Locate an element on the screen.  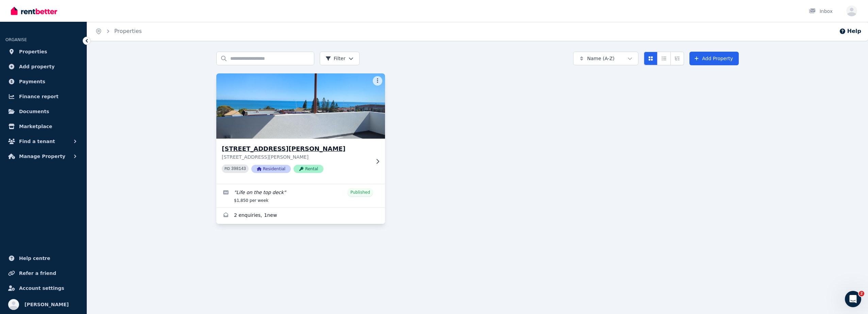
button: Help is located at coordinates (850, 31).